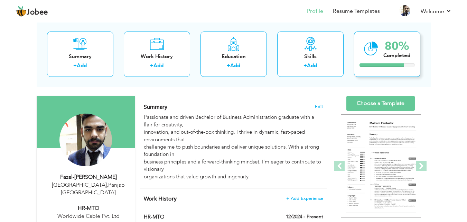 This screenshot has height=222, width=467. Describe the element at coordinates (32, 11) in the screenshot. I see `a: Jobee` at that location.